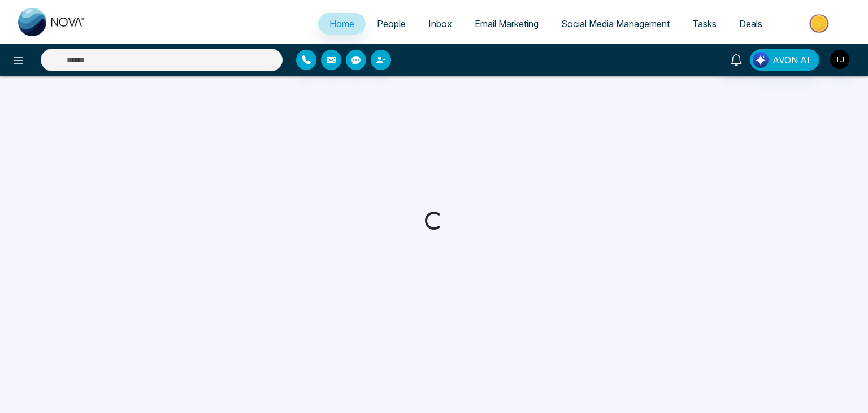 Image resolution: width=868 pixels, height=413 pixels. I want to click on span: Social Media Management, so click(615, 24).